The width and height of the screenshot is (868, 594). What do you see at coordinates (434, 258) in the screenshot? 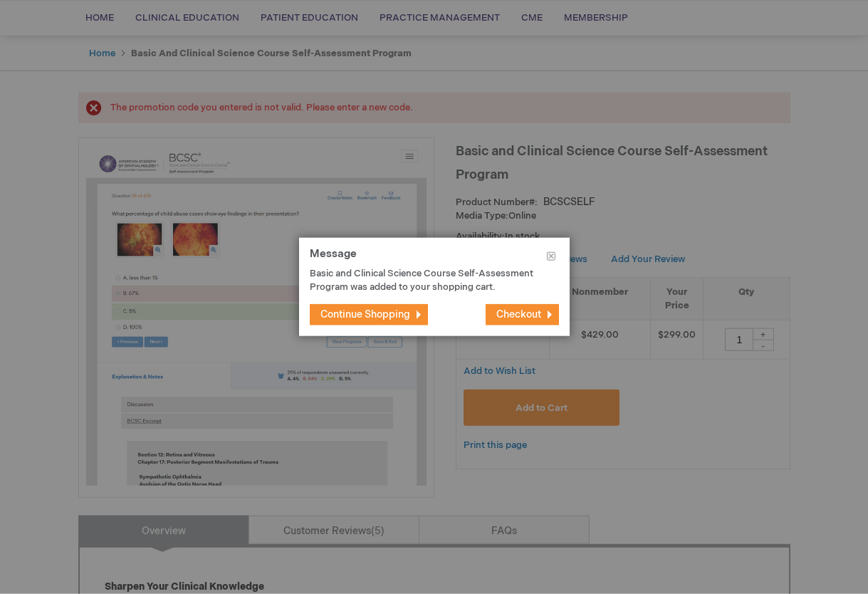
I see `h1: Message` at bounding box center [434, 258].